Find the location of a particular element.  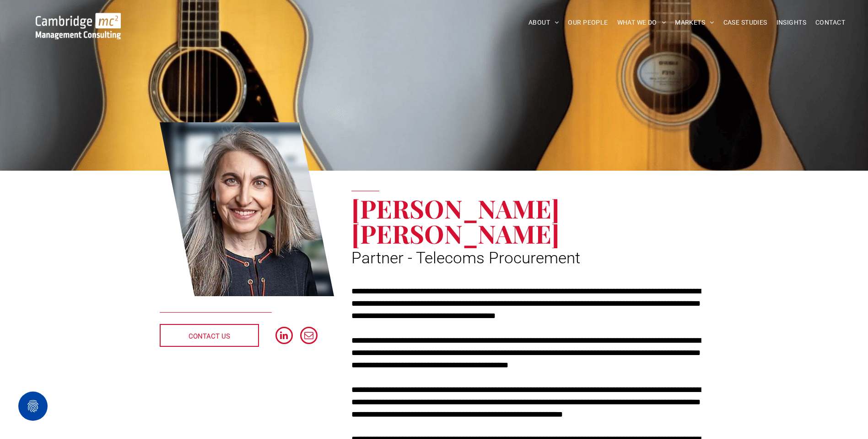

img: Go to Homepage is located at coordinates (79, 26).